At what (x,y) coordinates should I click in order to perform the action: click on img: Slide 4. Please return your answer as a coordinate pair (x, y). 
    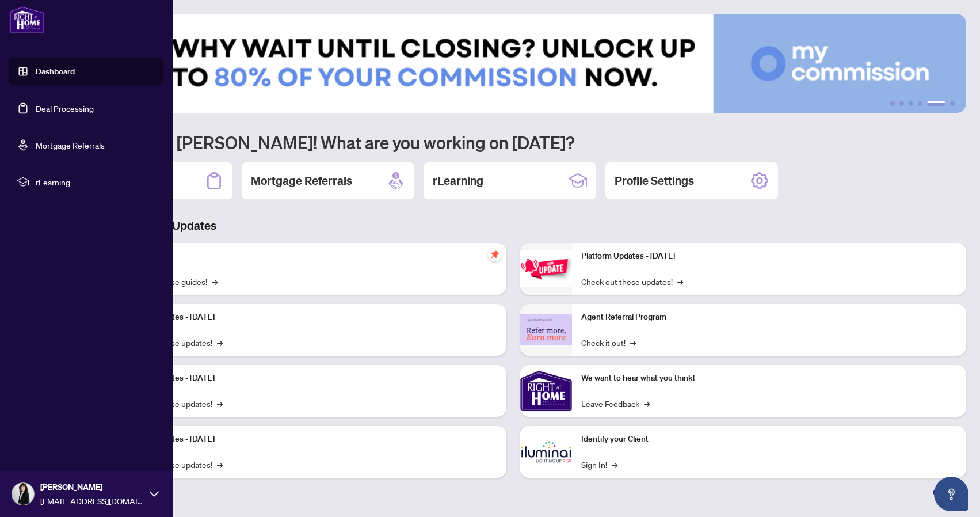
    Looking at the image, I should click on (513, 64).